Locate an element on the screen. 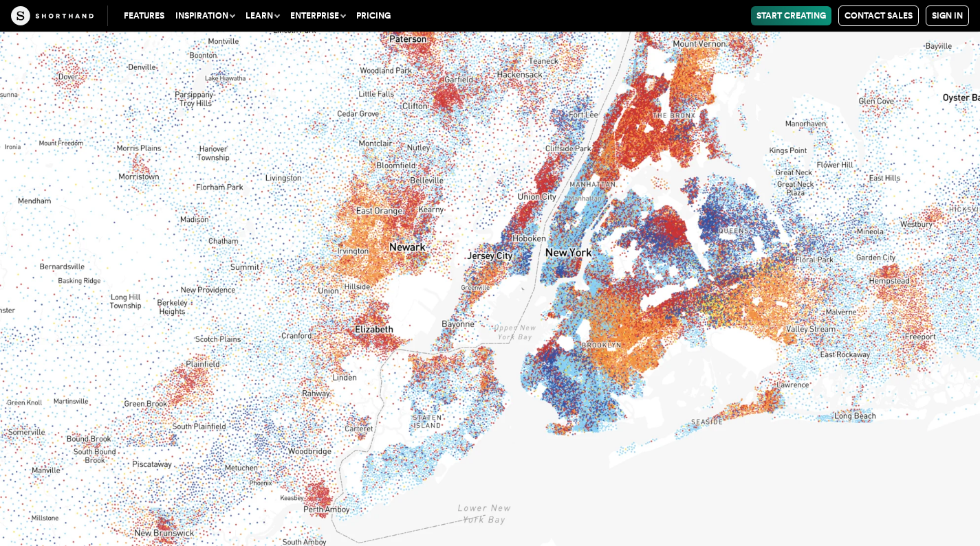 The image size is (980, 546). a: Features is located at coordinates (144, 16).